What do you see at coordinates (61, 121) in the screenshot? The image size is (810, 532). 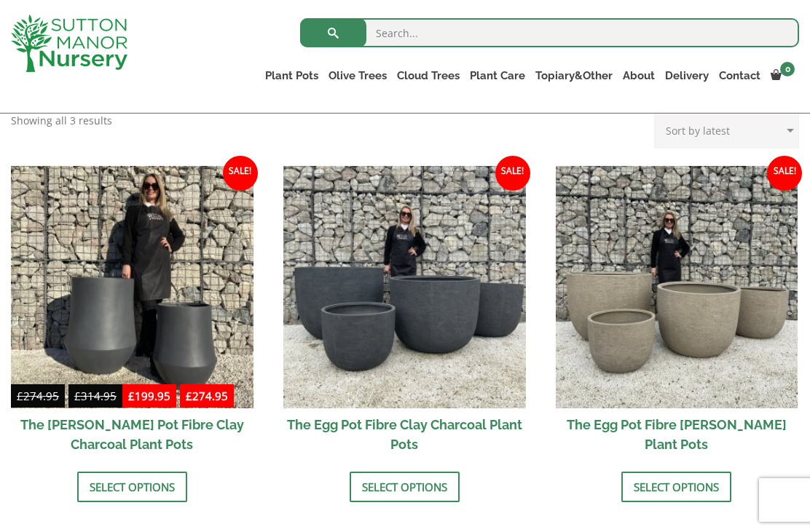 I see `p: Showing all 3 results` at bounding box center [61, 121].